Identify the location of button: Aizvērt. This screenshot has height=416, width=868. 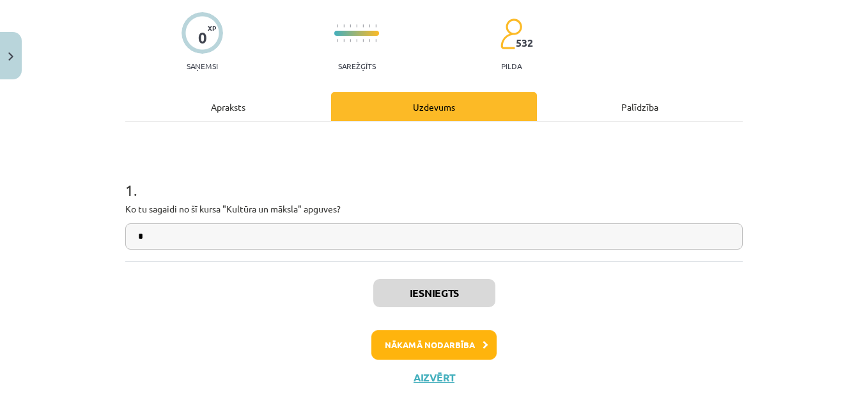
(434, 377).